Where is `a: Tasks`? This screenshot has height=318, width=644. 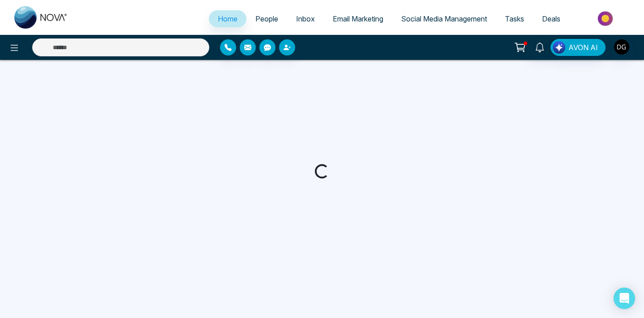
a: Tasks is located at coordinates (514, 19).